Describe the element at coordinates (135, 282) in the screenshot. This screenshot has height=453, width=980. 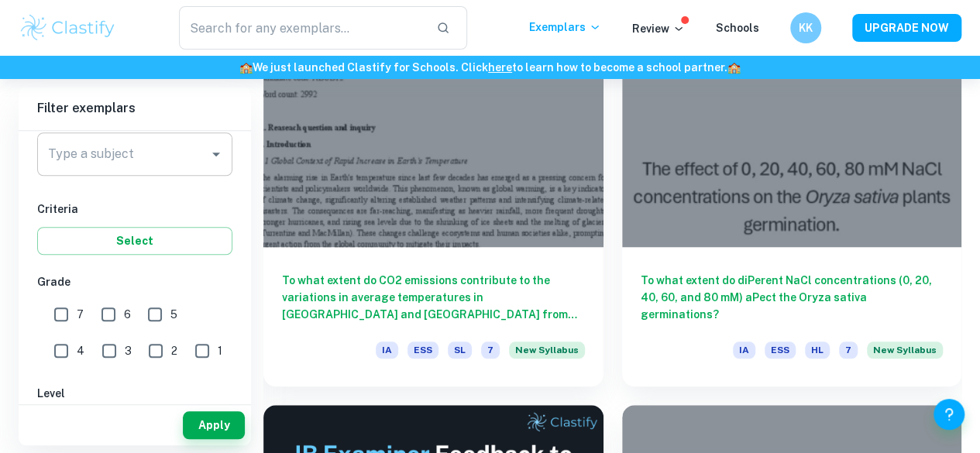
I see `h6: Grade` at that location.